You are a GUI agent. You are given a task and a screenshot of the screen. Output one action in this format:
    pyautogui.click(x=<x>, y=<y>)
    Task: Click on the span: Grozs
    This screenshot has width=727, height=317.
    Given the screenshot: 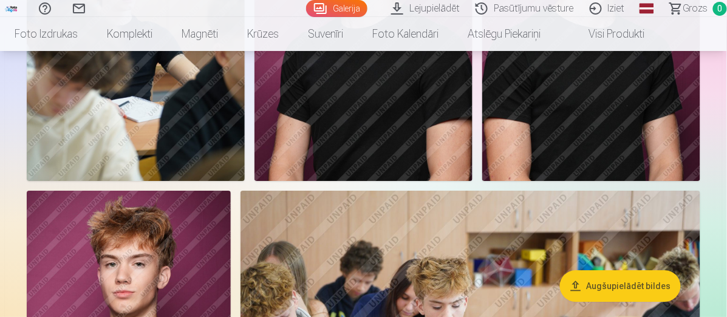 What is the action you would take?
    pyautogui.click(x=695, y=8)
    